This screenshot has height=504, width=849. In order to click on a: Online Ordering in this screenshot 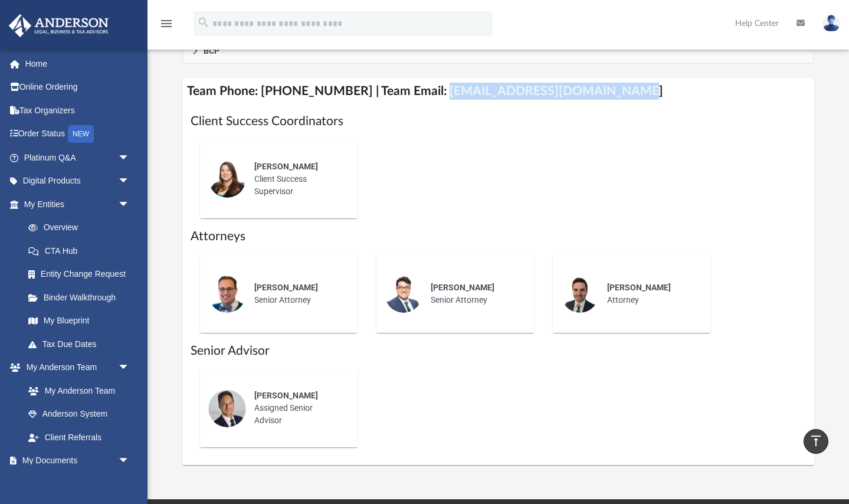, I will do `click(78, 87)`.